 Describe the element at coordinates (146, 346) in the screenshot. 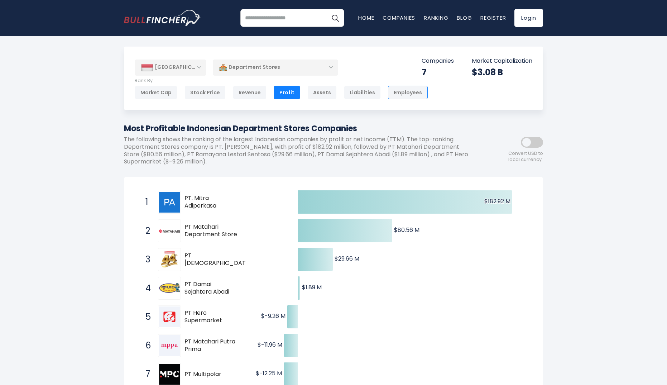

I see `span: 6` at that location.